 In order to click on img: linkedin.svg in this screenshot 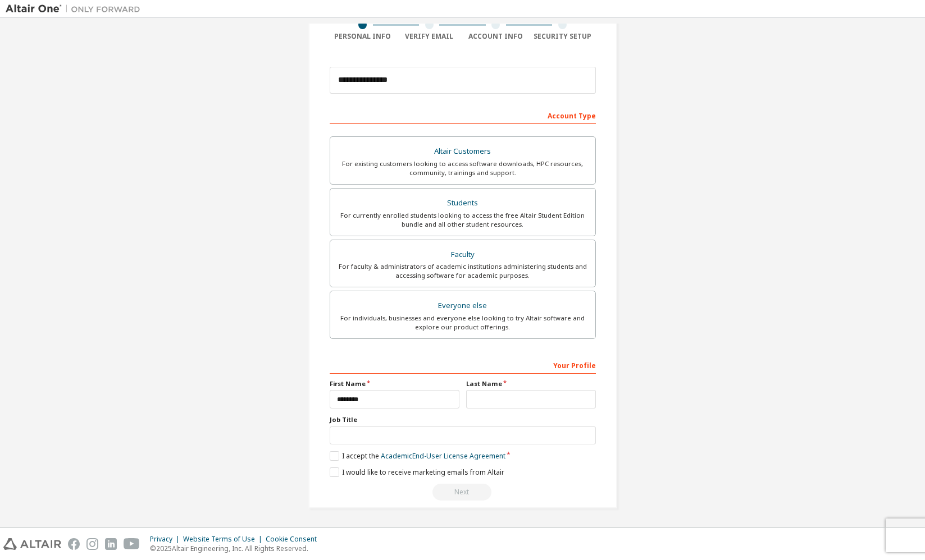, I will do `click(111, 543)`.